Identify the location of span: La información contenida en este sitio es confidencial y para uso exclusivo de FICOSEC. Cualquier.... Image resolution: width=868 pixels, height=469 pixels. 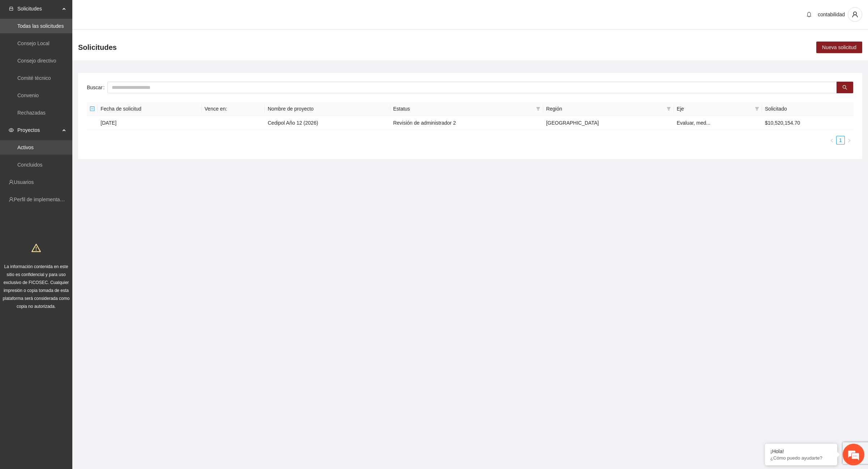
(36, 286).